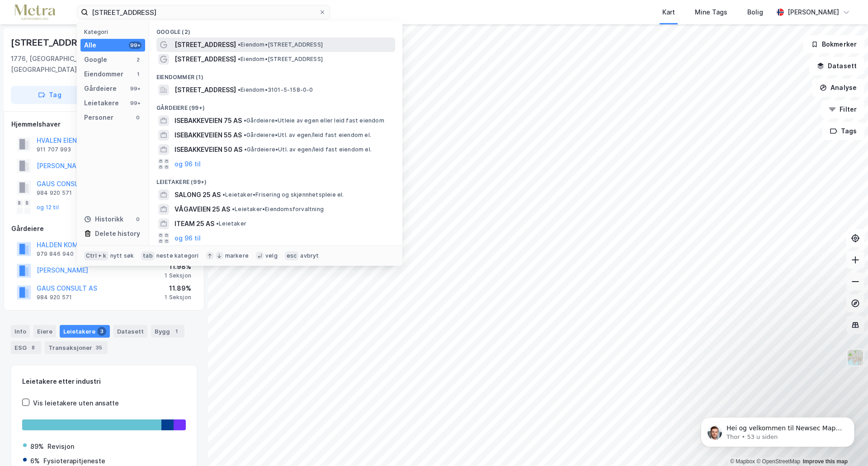  I want to click on a: Improve this map, so click(825, 462).